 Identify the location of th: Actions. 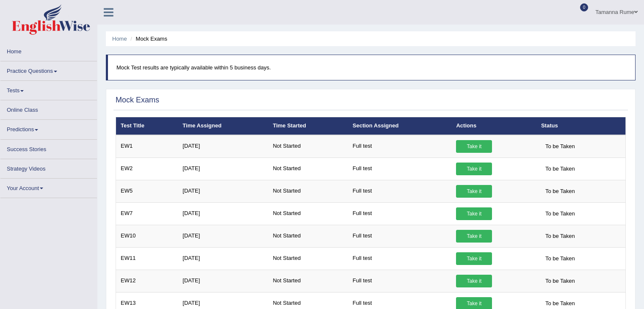
(494, 126).